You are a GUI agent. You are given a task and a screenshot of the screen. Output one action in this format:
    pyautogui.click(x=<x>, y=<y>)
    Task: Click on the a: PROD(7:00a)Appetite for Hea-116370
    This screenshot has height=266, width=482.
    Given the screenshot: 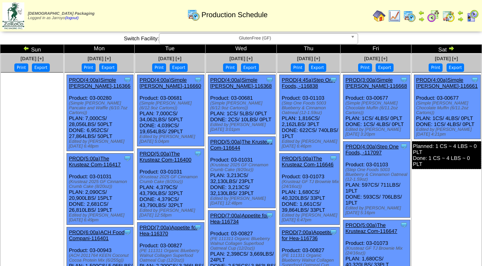 What is the action you would take?
    pyautogui.click(x=168, y=230)
    